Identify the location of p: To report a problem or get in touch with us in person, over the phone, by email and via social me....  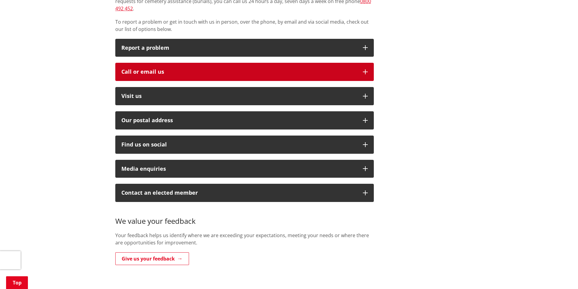
(245, 26).